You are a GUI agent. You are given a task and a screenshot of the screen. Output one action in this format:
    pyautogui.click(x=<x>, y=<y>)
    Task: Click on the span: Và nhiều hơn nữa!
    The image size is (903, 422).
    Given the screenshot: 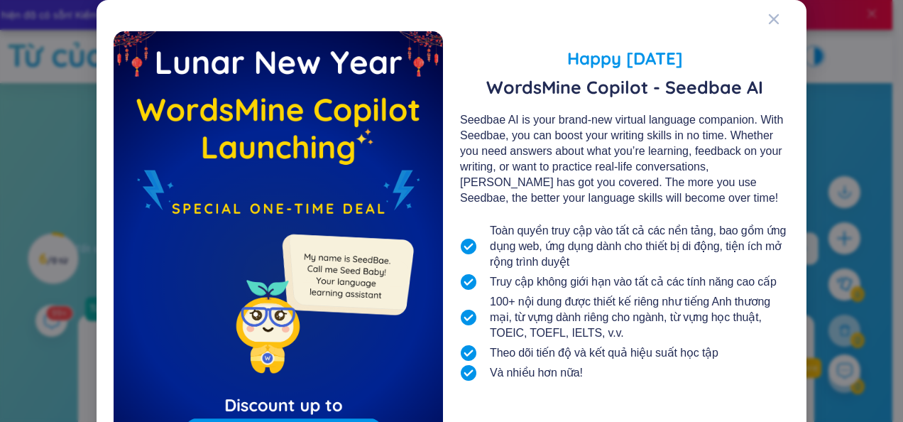 What is the action you would take?
    pyautogui.click(x=536, y=373)
    